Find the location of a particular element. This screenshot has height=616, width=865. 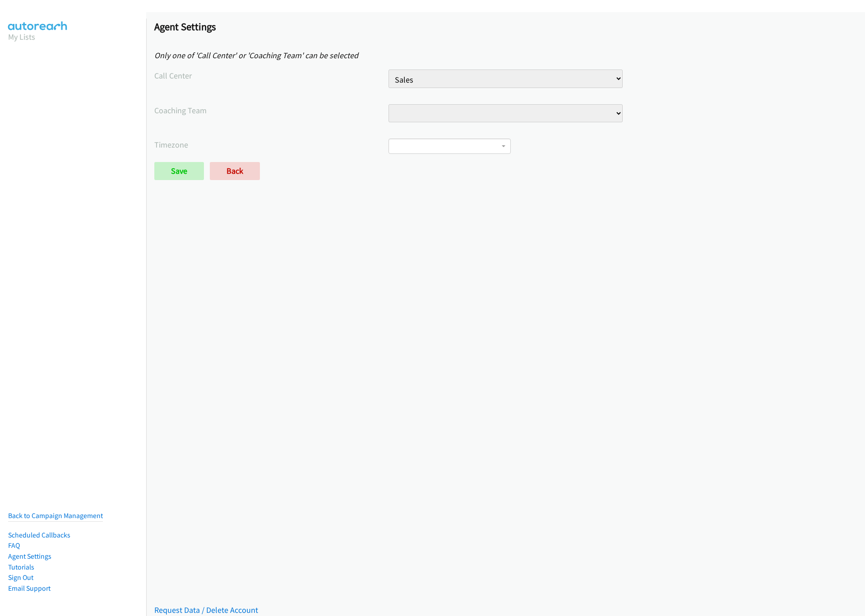

em: Only one of 'Call Center' or 'Coaching Team' can be selected is located at coordinates (257, 55).